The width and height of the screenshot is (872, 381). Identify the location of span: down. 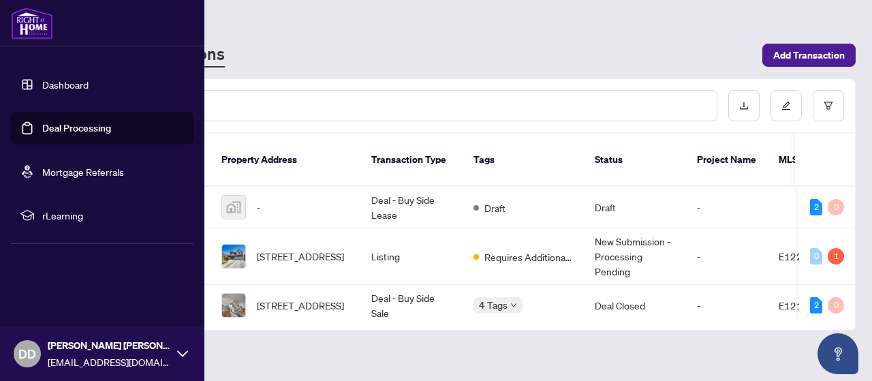
(513, 305).